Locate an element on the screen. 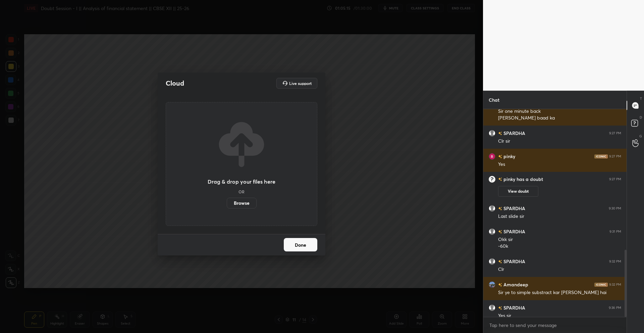 The height and width of the screenshot is (333, 644). h5: Live support is located at coordinates (300, 83).